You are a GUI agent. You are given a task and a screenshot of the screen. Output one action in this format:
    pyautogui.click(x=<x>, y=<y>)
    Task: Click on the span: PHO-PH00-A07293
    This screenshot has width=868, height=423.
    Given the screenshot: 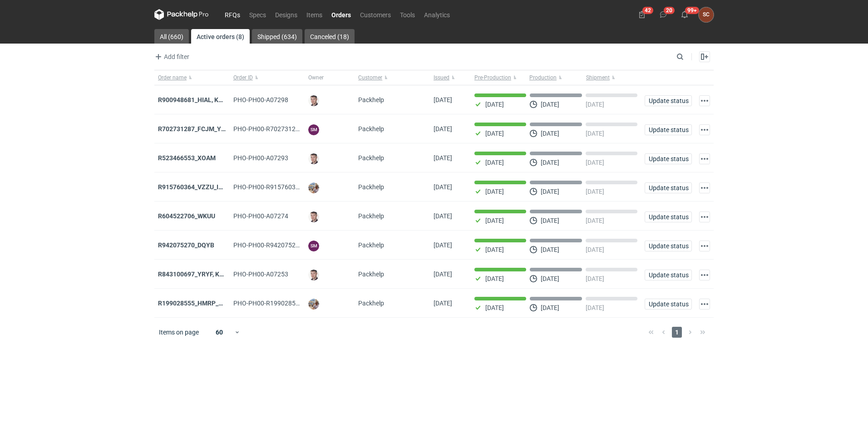 What is the action you would take?
    pyautogui.click(x=260, y=158)
    